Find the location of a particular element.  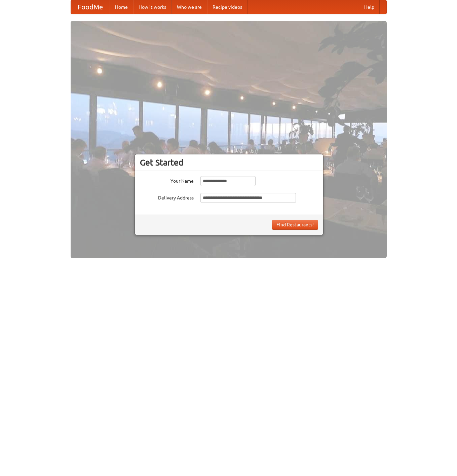

button: Find Restaurants! is located at coordinates (295, 225).